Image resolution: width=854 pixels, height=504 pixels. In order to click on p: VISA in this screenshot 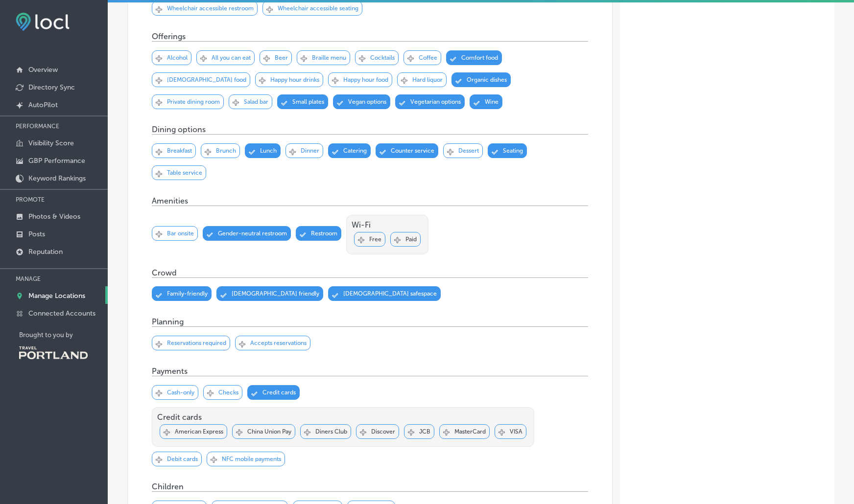, I will do `click(516, 431)`.